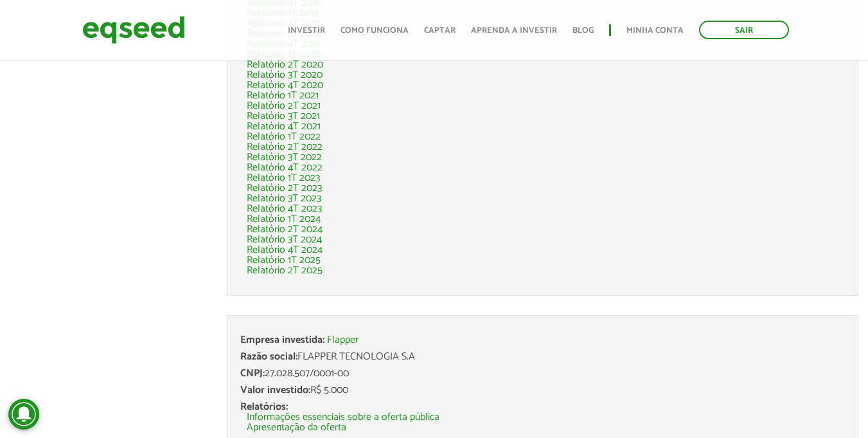 Image resolution: width=868 pixels, height=438 pixels. What do you see at coordinates (284, 209) in the screenshot?
I see `a: Relatório 4T 2023` at bounding box center [284, 209].